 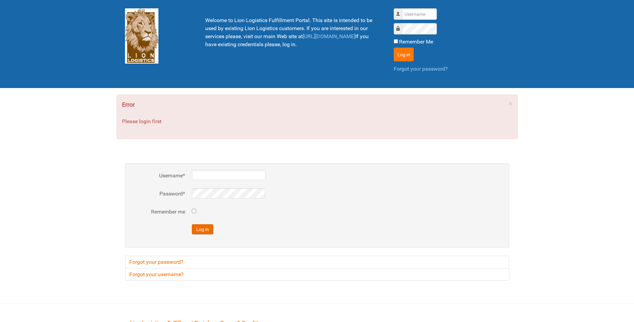 What do you see at coordinates (158, 212) in the screenshot?
I see `label: Remember me` at bounding box center [158, 212].